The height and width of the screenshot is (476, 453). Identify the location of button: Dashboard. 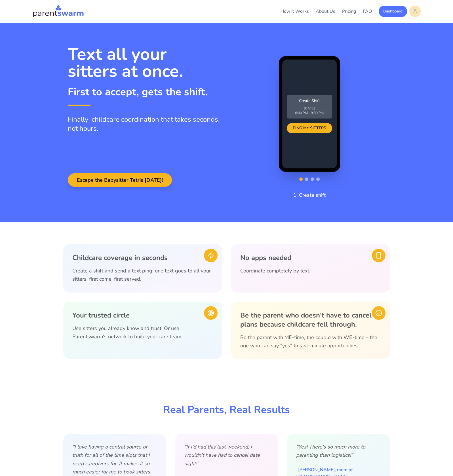
(393, 11).